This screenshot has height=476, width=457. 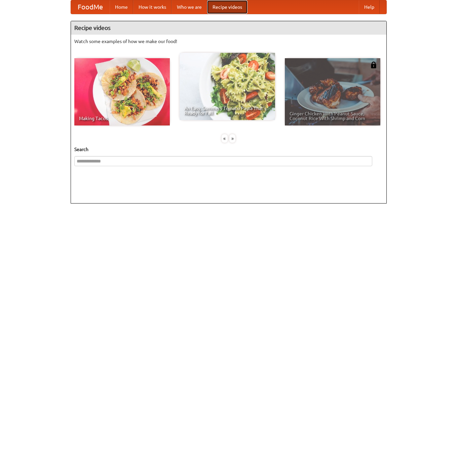 What do you see at coordinates (122, 119) in the screenshot?
I see `span: Making Tacos` at bounding box center [122, 119].